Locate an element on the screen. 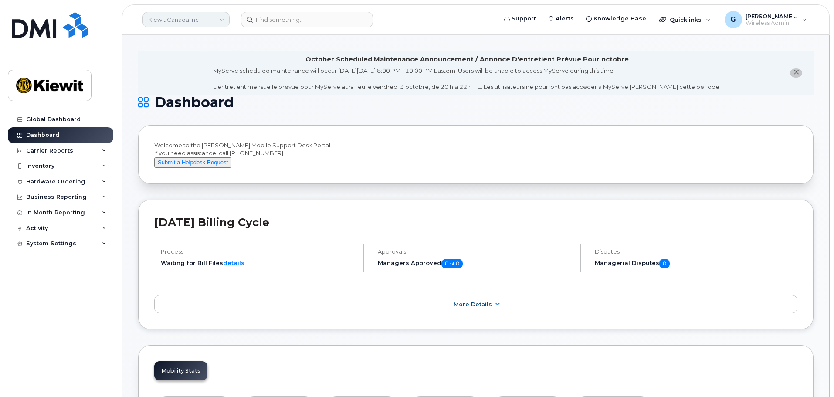 The image size is (834, 397). span: Dashboard is located at coordinates (194, 102).